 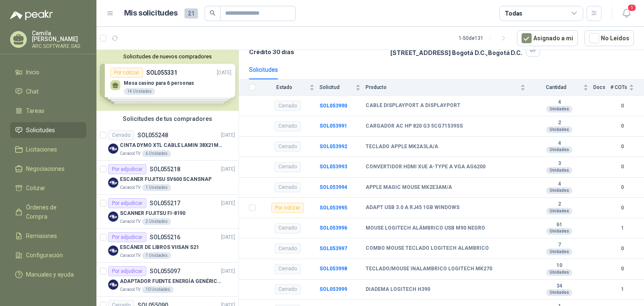 What do you see at coordinates (334, 248) in the screenshot?
I see `a: SOL053997` at bounding box center [334, 248].